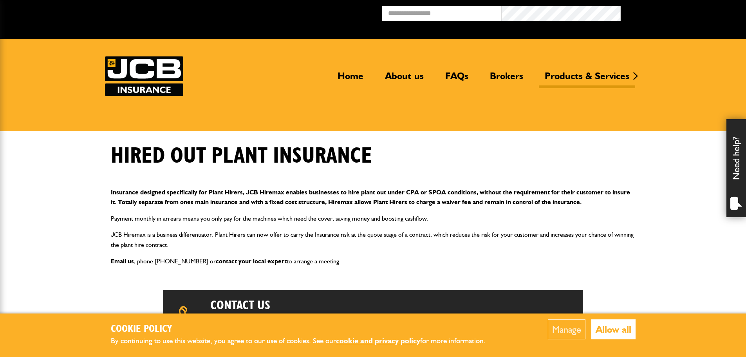 The width and height of the screenshot is (746, 357). Describe the element at coordinates (506, 79) in the screenshot. I see `a: Brokers` at that location.